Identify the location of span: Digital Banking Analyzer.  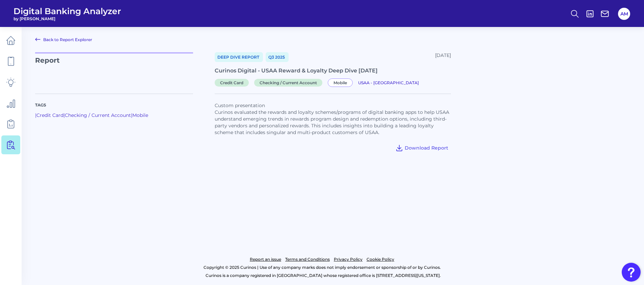
(67, 11).